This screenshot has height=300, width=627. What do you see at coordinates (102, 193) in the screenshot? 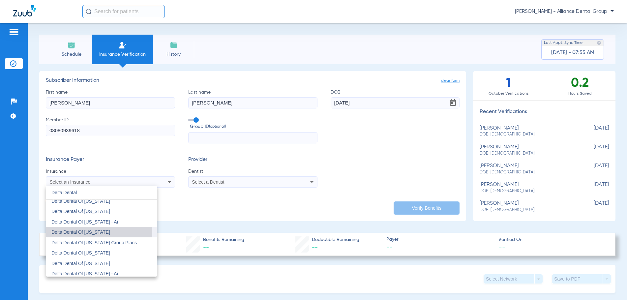
I see `input: dropdown search` at bounding box center [102, 193].